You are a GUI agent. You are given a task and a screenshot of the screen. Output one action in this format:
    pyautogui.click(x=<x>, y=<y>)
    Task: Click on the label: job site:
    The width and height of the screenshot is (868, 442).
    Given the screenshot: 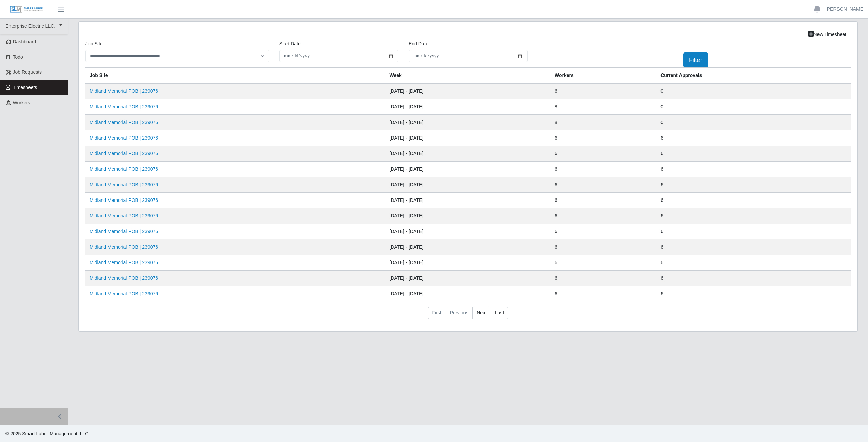 What is the action you would take?
    pyautogui.click(x=95, y=43)
    